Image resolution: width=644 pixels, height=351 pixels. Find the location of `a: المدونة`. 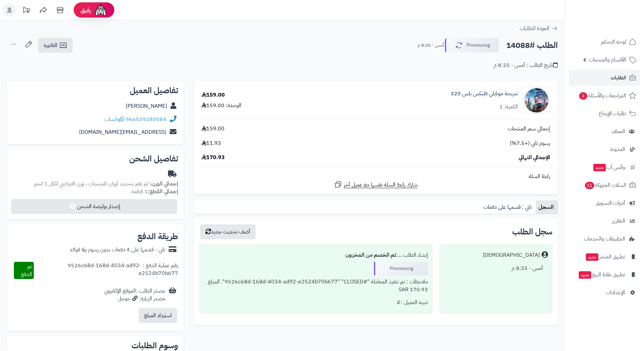

a: المدونة is located at coordinates (604, 150).